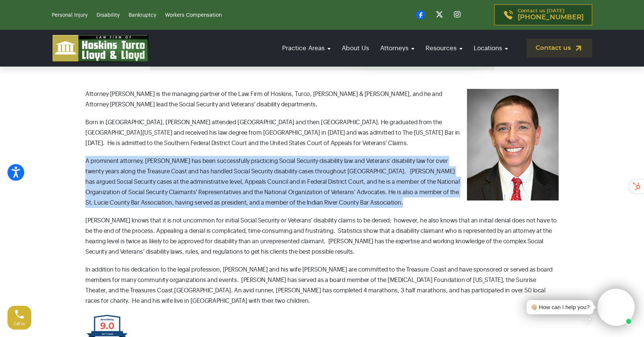 Image resolution: width=644 pixels, height=337 pixels. Describe the element at coordinates (513, 145) in the screenshot. I see `img: Ian Lloyd` at that location.